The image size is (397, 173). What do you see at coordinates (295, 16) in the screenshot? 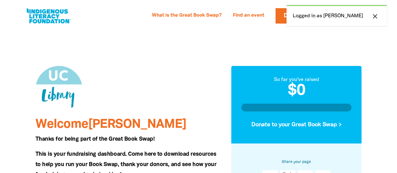
I see `a: Donate` at bounding box center [295, 16].